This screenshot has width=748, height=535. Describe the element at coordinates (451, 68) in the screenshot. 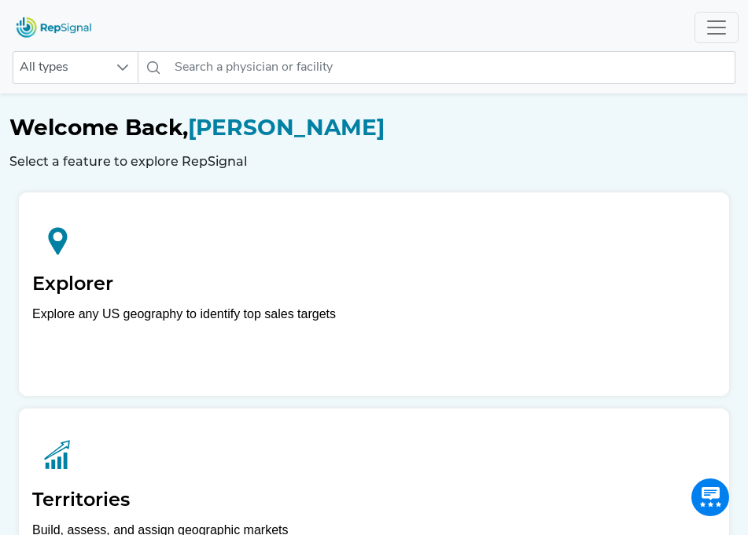

I see `input: Search a physician or facility` at that location.